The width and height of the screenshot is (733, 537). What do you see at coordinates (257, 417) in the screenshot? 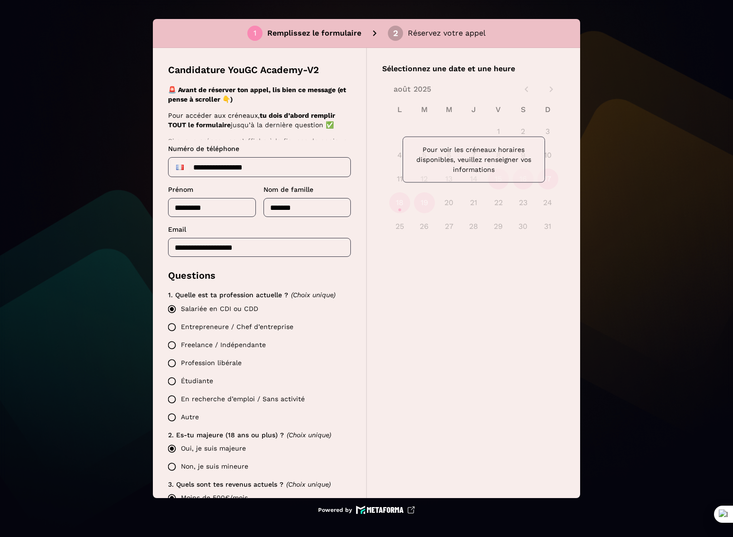
I see `label: Autre` at bounding box center [257, 417].